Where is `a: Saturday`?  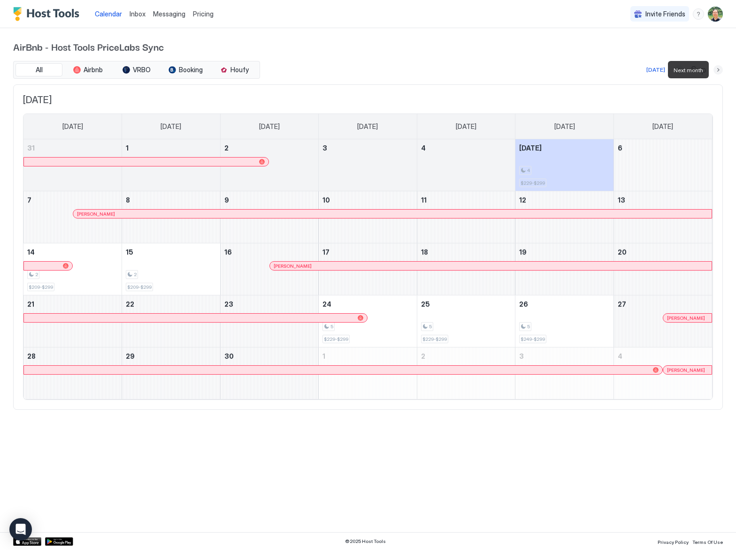
a: Saturday is located at coordinates (662, 127).